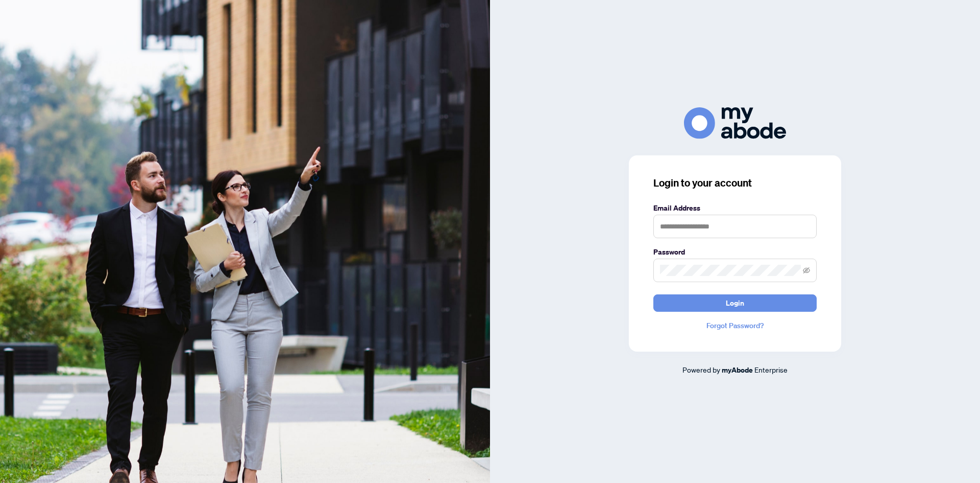  I want to click on a: myAbode, so click(737, 370).